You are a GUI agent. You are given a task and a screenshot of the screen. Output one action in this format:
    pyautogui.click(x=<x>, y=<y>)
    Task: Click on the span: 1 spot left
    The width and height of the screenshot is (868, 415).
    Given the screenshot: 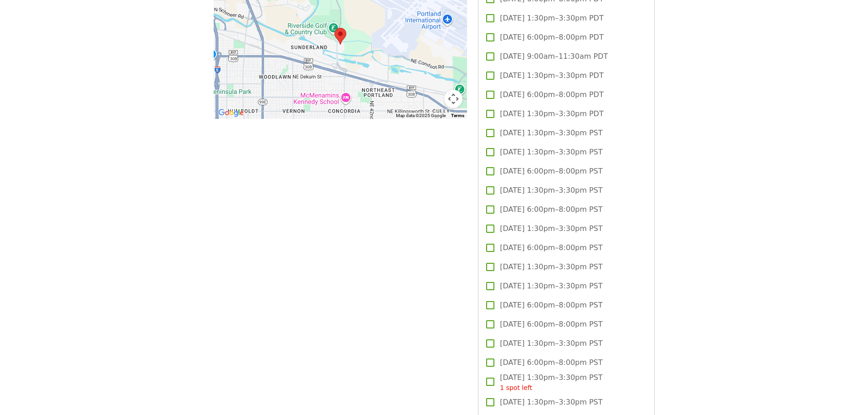 What is the action you would take?
    pyautogui.click(x=516, y=388)
    